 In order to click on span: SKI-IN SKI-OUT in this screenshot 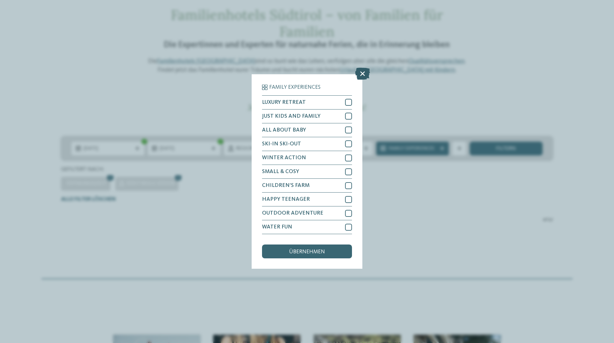, I will do `click(282, 144)`.